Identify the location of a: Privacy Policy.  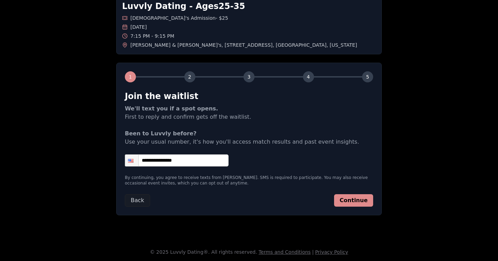
(332, 252).